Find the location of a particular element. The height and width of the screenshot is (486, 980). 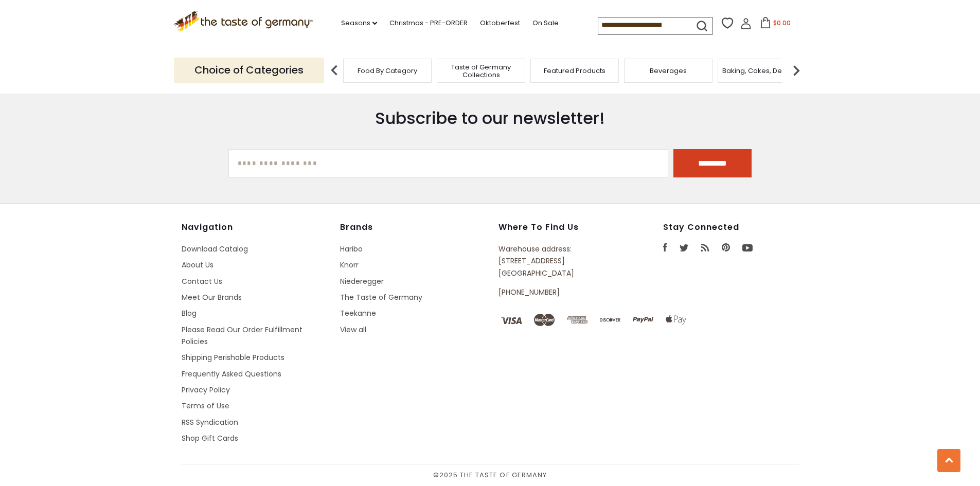

a: Taste of Germany Collections is located at coordinates (481, 71).